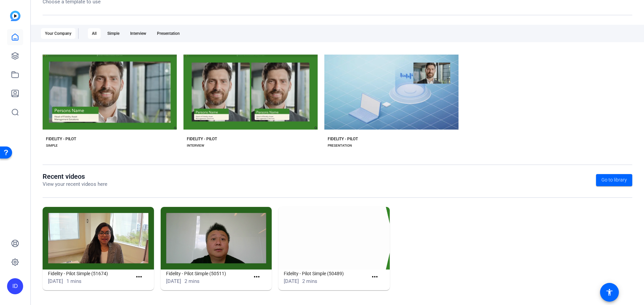 Image resolution: width=644 pixels, height=305 pixels. Describe the element at coordinates (615, 180) in the screenshot. I see `a: Go to library` at that location.